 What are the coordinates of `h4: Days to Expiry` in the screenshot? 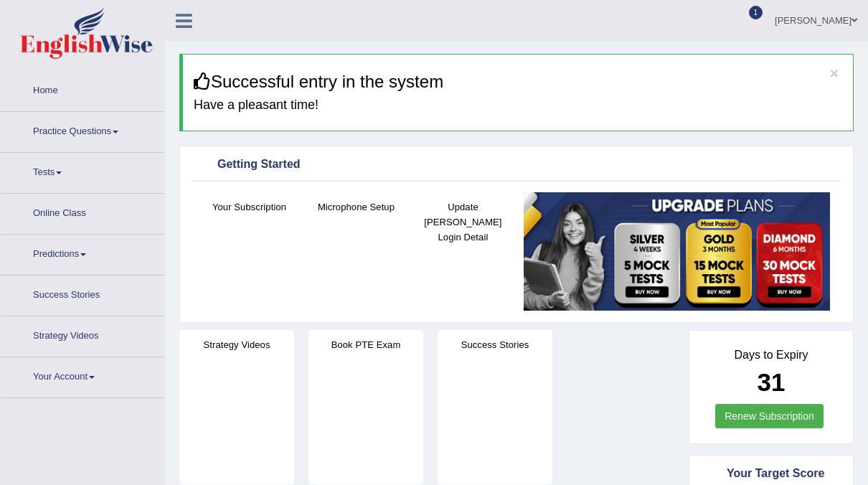 It's located at (772, 355).